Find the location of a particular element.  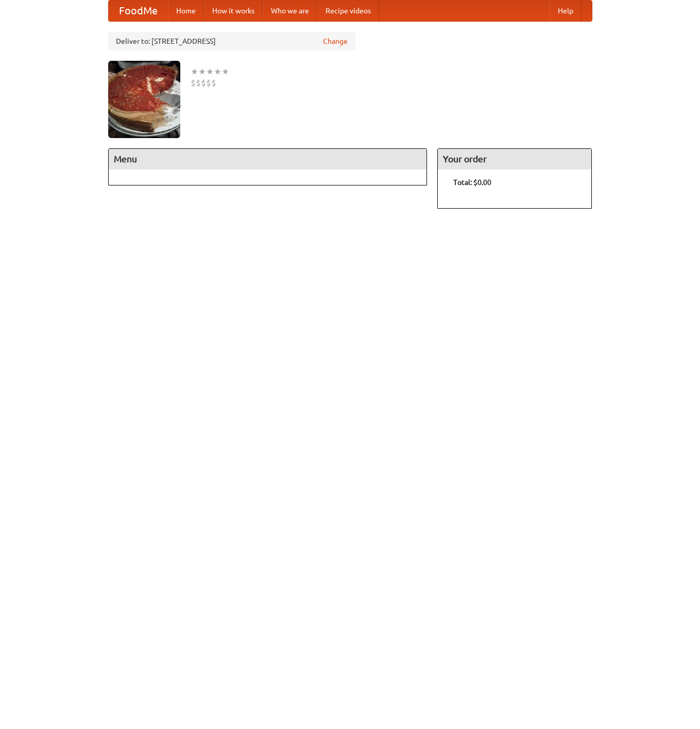

a: Change is located at coordinates (335, 41).